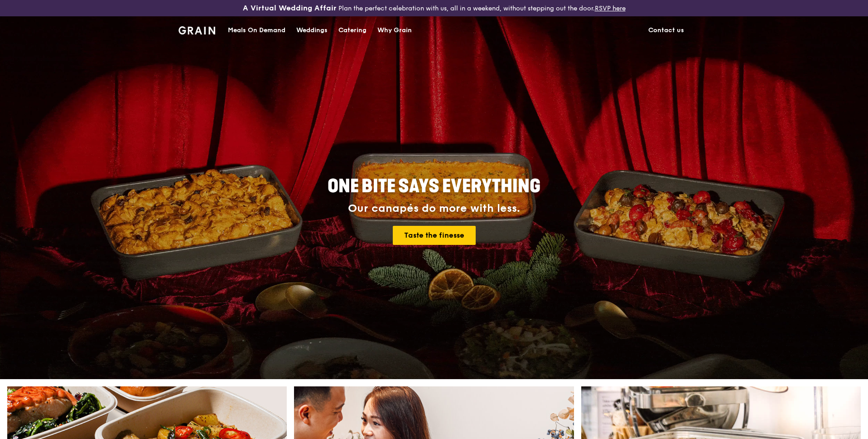 This screenshot has width=868, height=439. Describe the element at coordinates (434, 208) in the screenshot. I see `div: Our canapés do more with less.` at that location.